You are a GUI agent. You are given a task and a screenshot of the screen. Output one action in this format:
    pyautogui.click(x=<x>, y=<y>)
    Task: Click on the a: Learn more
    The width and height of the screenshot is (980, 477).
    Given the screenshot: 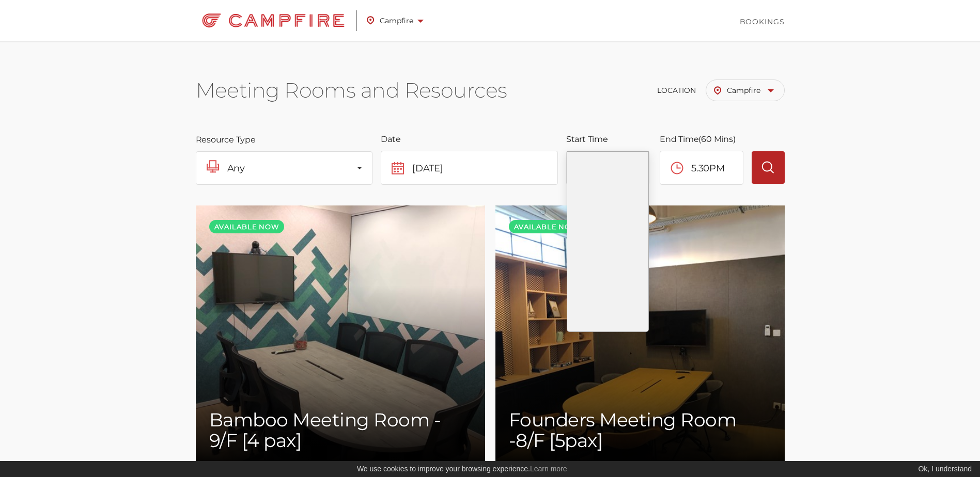 What is the action you would take?
    pyautogui.click(x=549, y=469)
    